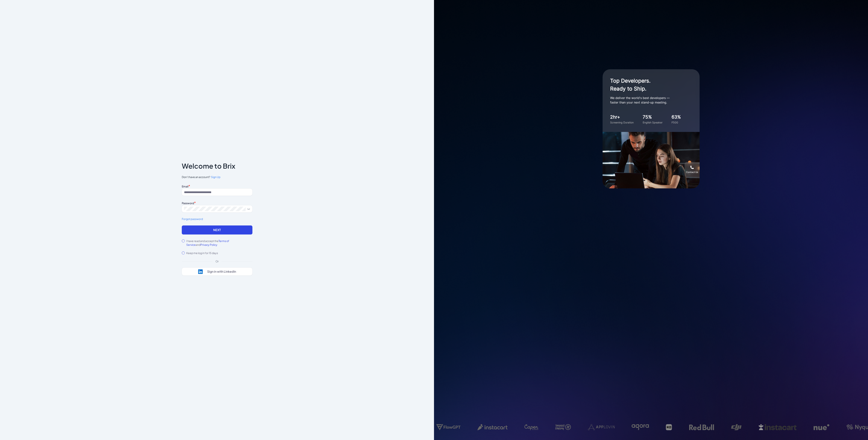 This screenshot has height=440, width=868. What do you see at coordinates (215, 177) in the screenshot?
I see `a: Sign Up` at bounding box center [215, 177].